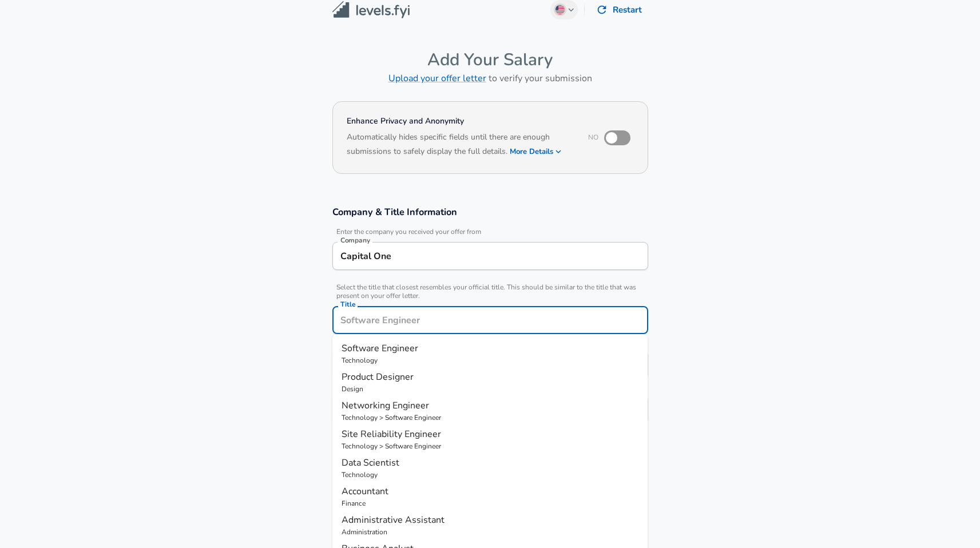  Describe the element at coordinates (490, 211) in the screenshot. I see `h3: Company & Title Information` at that location.